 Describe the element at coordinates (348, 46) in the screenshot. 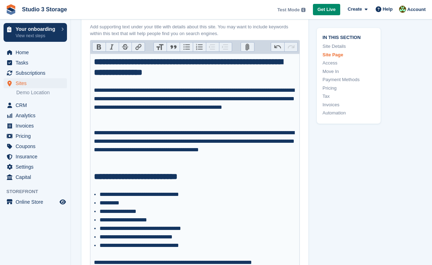

I see `a: Site Details` at that location.